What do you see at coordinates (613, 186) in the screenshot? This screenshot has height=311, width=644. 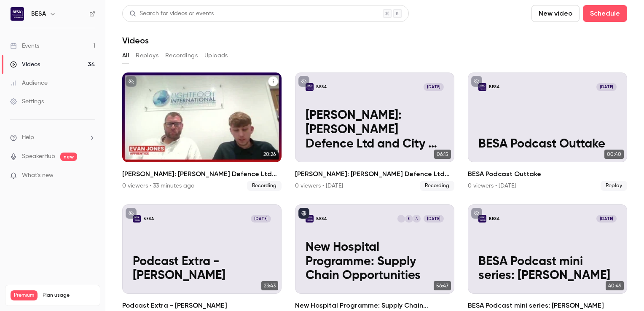 I see `span: Replay` at bounding box center [613, 186].